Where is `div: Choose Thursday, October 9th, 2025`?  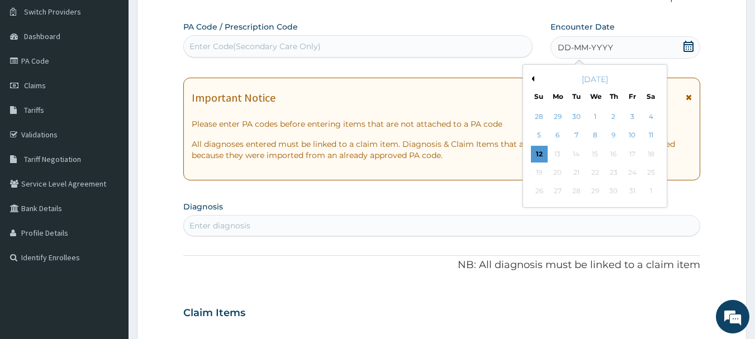
div: Choose Thursday, October 9th, 2025 is located at coordinates (614, 136).